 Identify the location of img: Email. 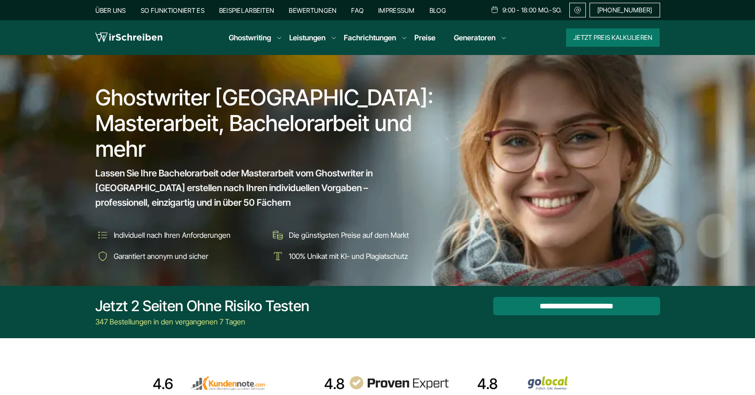
(578, 10).